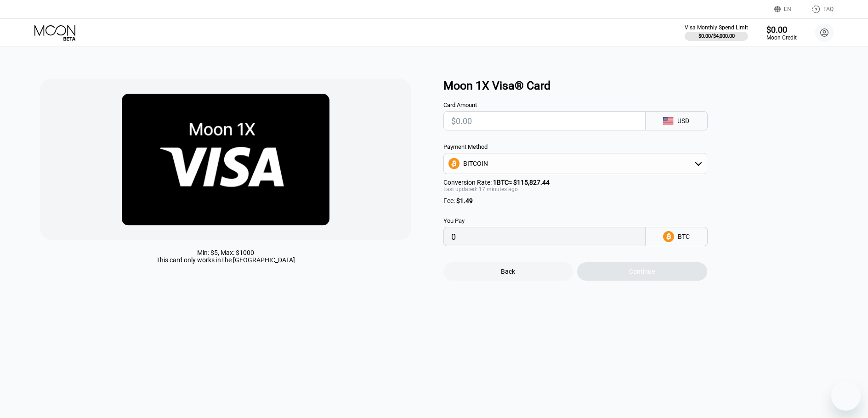 This screenshot has height=418, width=868. I want to click on div: $0.00, so click(782, 29).